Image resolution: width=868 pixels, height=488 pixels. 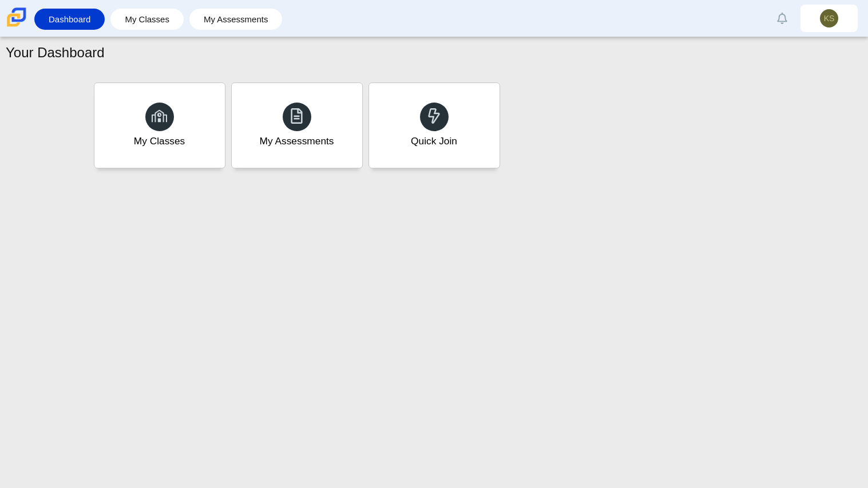 What do you see at coordinates (159, 141) in the screenshot?
I see `div: My Classes` at bounding box center [159, 141].